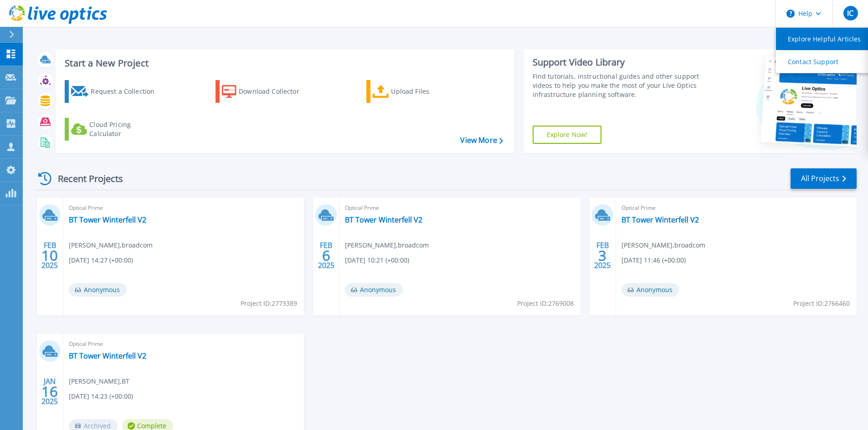 The image size is (868, 430). I want to click on div: Recent Projects, so click(85, 178).